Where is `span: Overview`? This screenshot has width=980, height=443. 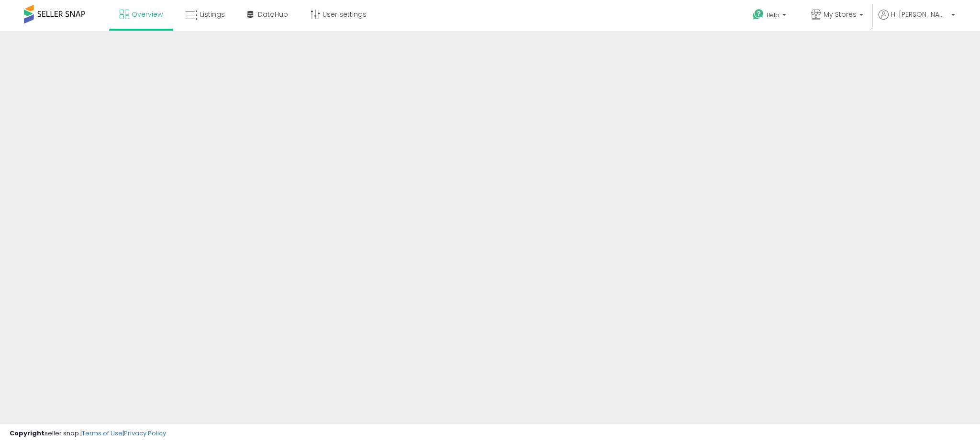
span: Overview is located at coordinates (147, 14).